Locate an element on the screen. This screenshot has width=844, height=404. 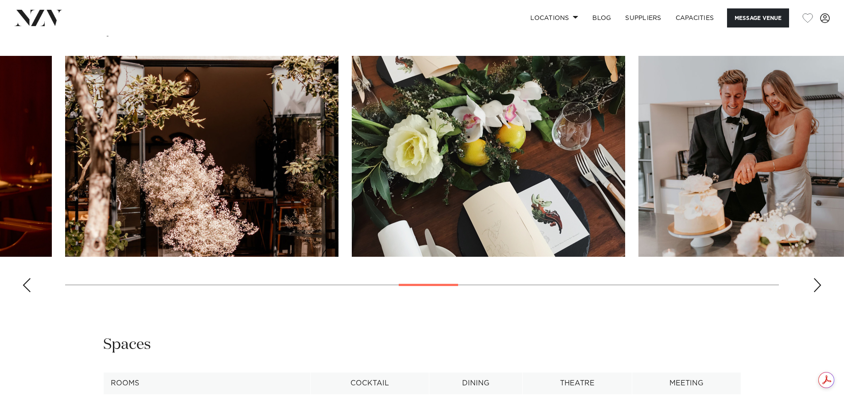
a: BLOG is located at coordinates (602, 18).